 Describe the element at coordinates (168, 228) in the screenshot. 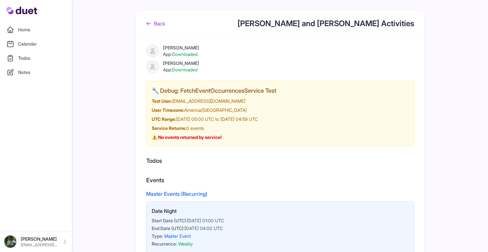

I see `span: End Date (UTC):` at that location.